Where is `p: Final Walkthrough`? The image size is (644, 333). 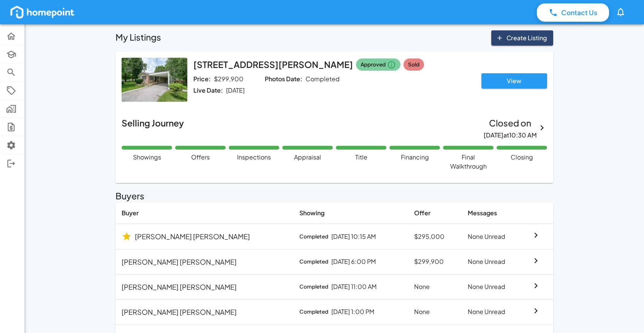 p: Final Walkthrough is located at coordinates (468, 162).